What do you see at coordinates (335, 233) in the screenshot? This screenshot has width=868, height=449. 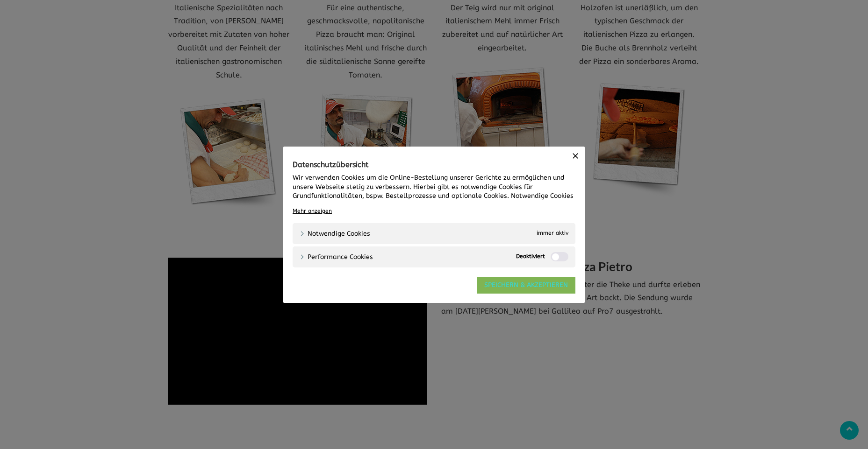 I see `a: Notwendige Cookies` at bounding box center [335, 233].